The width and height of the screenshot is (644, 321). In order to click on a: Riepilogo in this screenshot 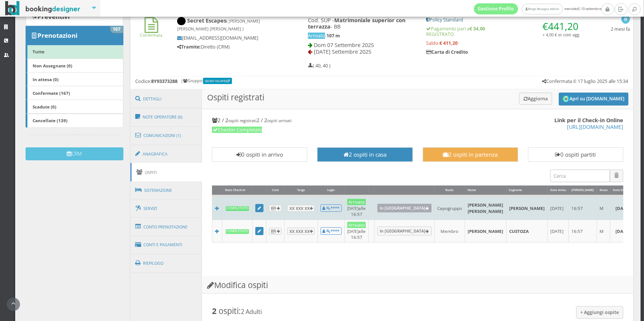, I will do `click(166, 263)`.